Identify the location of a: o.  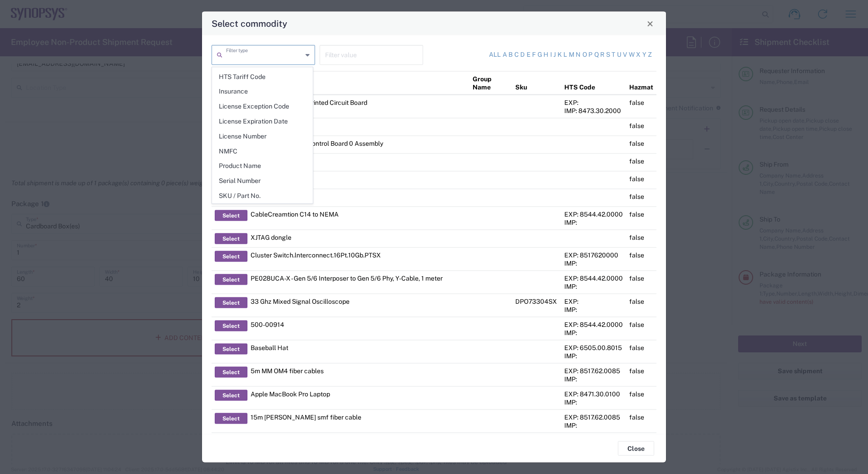
(585, 55).